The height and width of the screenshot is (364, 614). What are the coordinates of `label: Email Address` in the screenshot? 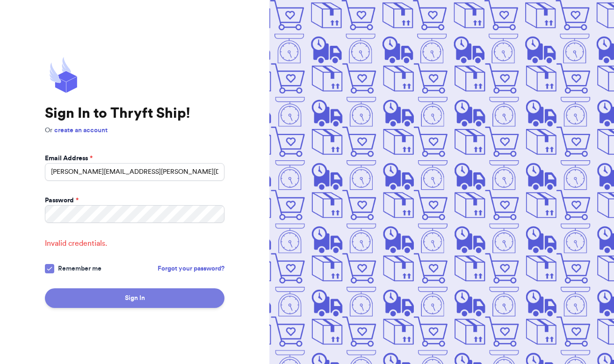 It's located at (68, 158).